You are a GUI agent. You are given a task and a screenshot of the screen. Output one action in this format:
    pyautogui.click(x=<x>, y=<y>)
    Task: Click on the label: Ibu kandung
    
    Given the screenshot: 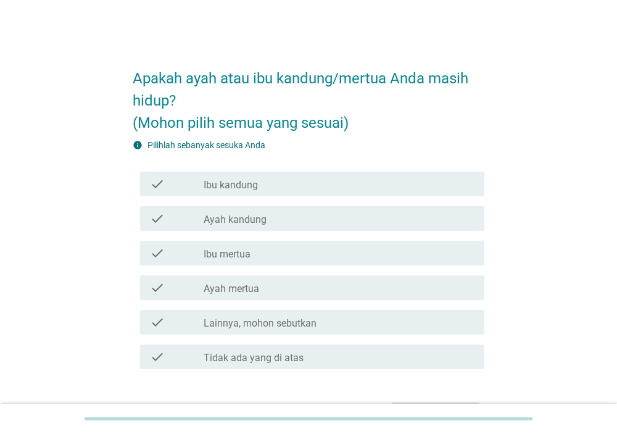 What is the action you would take?
    pyautogui.click(x=231, y=185)
    